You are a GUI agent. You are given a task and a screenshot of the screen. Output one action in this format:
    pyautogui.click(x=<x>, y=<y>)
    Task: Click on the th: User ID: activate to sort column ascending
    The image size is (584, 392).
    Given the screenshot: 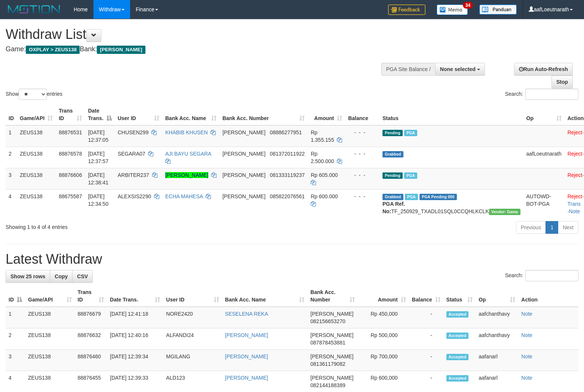 What is the action you would take?
    pyautogui.click(x=138, y=114)
    